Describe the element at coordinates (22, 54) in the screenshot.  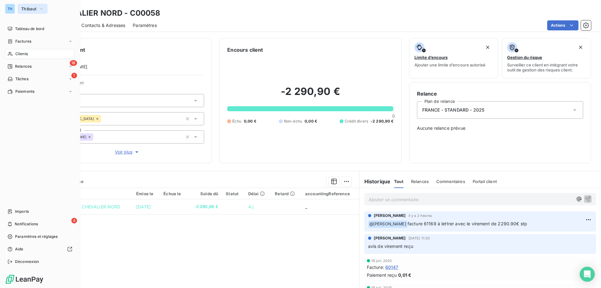
I see `span: Clients` at that location.